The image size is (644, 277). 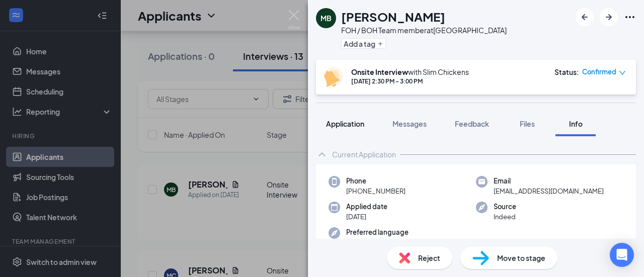 I want to click on span: Confirmed, so click(x=599, y=72).